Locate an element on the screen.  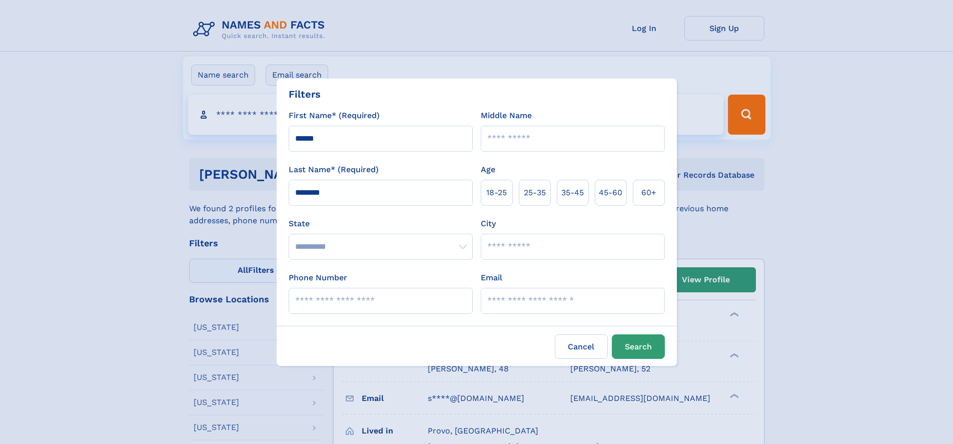
label: First Name* (Required) is located at coordinates (334, 116).